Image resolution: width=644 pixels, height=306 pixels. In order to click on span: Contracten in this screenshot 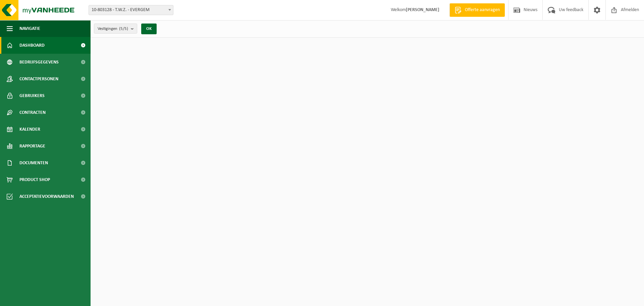, I will do `click(32, 113)`.